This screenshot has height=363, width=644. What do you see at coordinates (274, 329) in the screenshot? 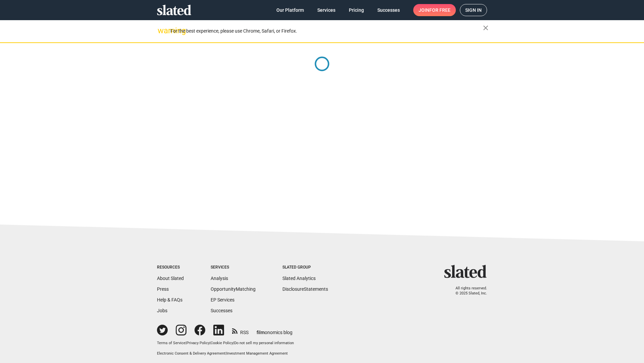
I see `a: filmonomics blog` at bounding box center [274, 329].